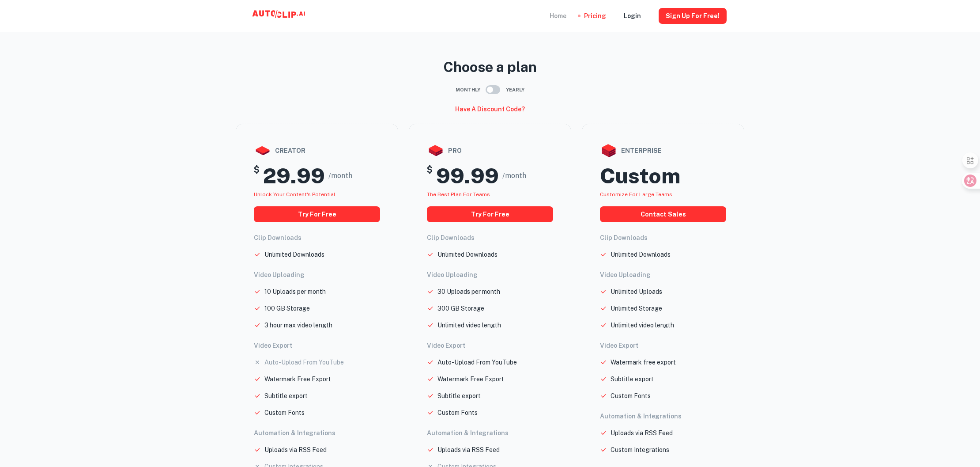 This screenshot has height=467, width=980. I want to click on p: Custom Integrations, so click(640, 449).